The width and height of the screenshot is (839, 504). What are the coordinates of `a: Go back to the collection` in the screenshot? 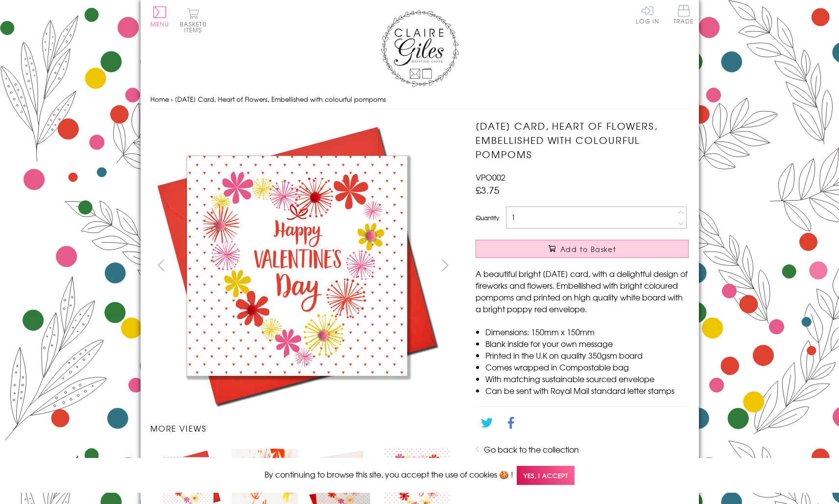 It's located at (531, 449).